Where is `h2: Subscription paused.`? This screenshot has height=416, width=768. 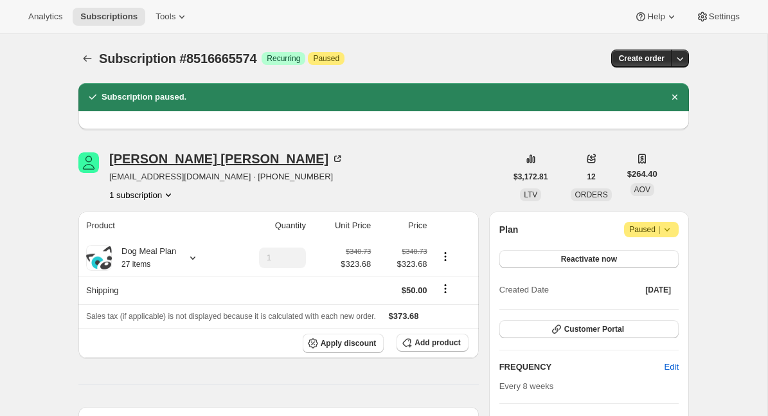 h2: Subscription paused. is located at coordinates (144, 97).